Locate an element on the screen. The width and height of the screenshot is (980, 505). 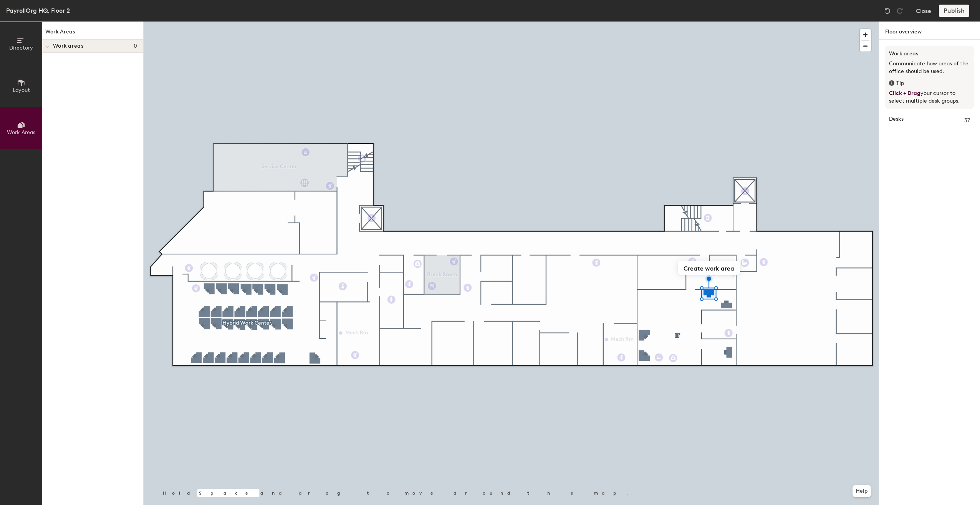
p: your cursor to select multiple desk groups. is located at coordinates (929, 97).